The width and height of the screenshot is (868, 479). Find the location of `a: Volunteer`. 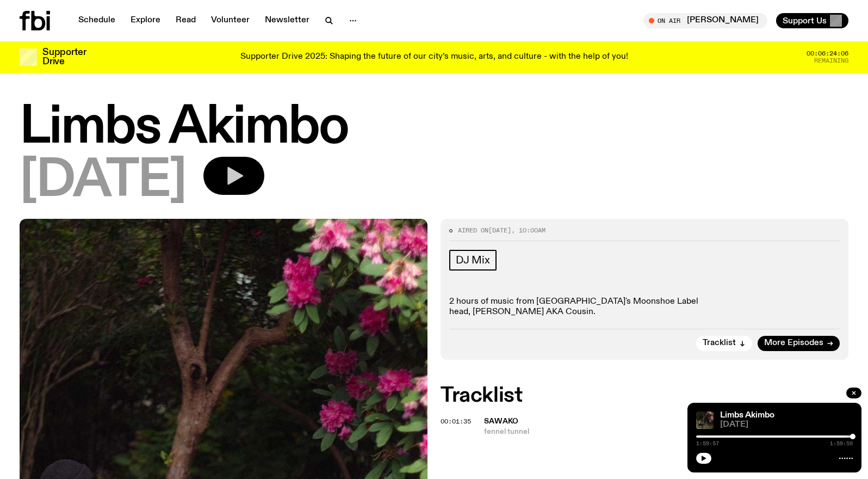

a: Volunteer is located at coordinates (230, 21).